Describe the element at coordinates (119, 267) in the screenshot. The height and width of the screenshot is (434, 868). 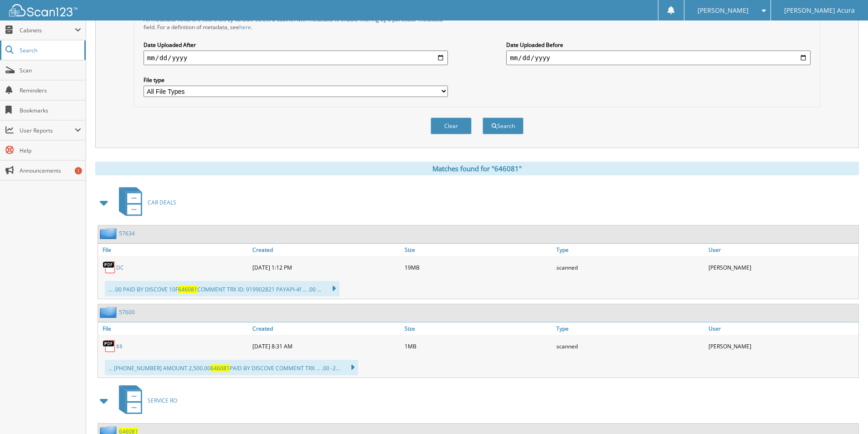
I see `a: DC` at that location.